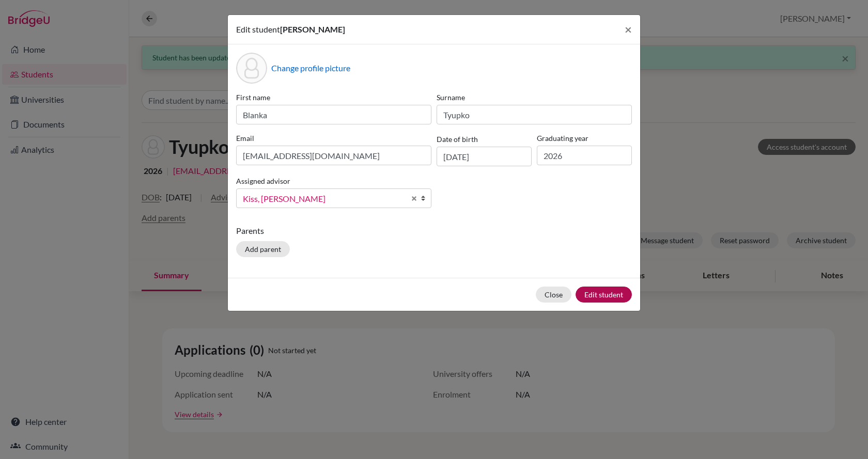 Image resolution: width=868 pixels, height=459 pixels. I want to click on div: Profile picture, so click(252, 68).